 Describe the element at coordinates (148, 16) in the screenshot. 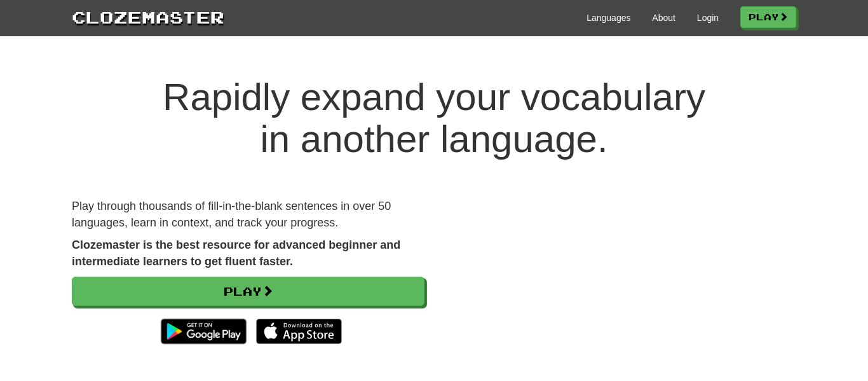

I see `a: Clozemaster` at that location.